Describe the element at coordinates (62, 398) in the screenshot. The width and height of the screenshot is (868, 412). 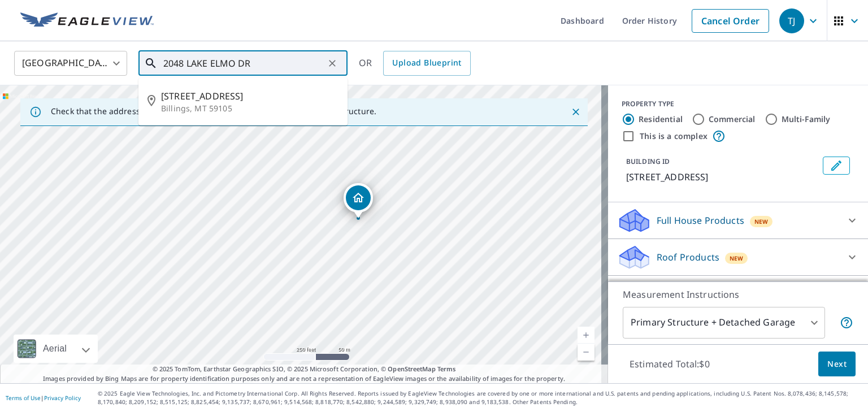
I see `a: Privacy Policy` at that location.